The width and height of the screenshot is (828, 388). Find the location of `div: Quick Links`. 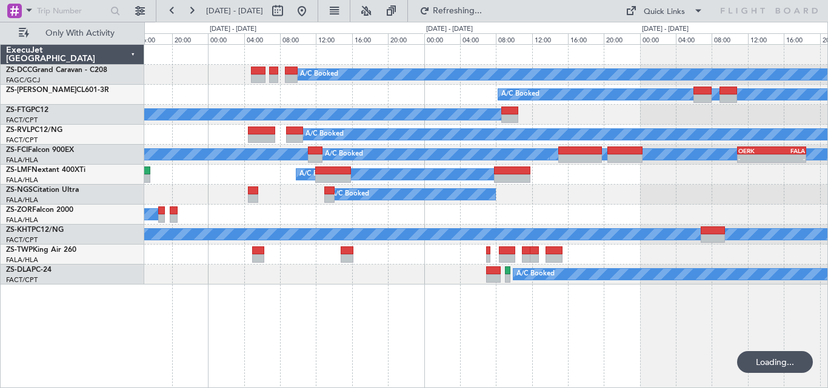

div: Quick Links is located at coordinates (664, 12).